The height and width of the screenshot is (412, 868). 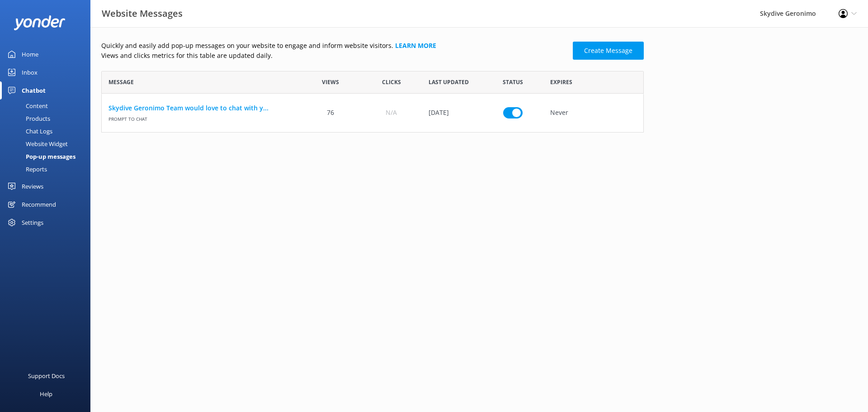 I want to click on span: Status, so click(x=512, y=82).